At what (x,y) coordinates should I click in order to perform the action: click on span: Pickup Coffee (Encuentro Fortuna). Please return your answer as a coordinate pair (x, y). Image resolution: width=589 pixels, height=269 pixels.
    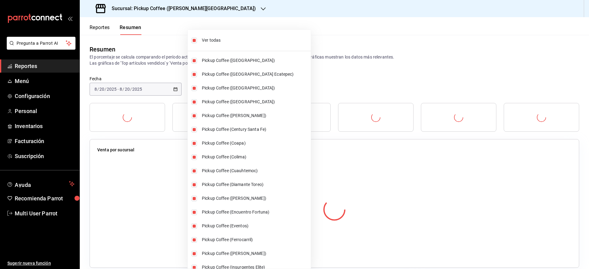
    Looking at the image, I should click on (255, 212).